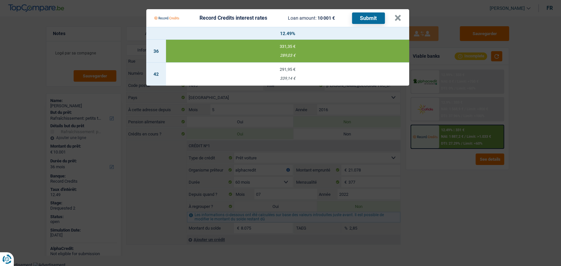  Describe the element at coordinates (156, 51) in the screenshot. I see `td: 36` at that location.